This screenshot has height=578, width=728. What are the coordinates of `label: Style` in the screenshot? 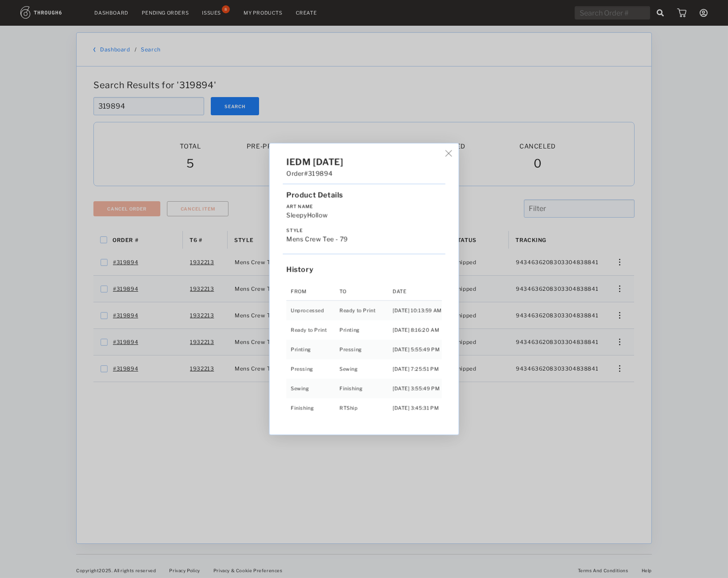 It's located at (364, 230).